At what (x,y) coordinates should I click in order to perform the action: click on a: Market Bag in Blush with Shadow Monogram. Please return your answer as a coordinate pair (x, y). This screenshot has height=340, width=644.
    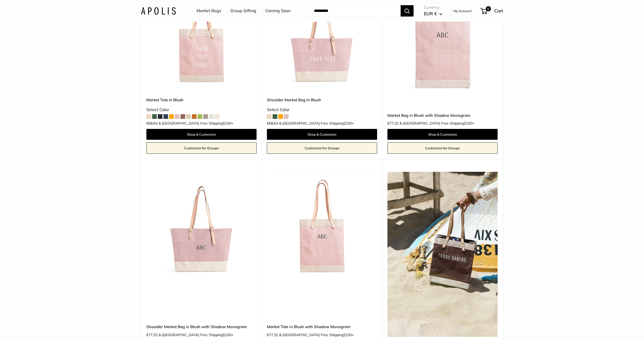
    Looking at the image, I should click on (442, 115).